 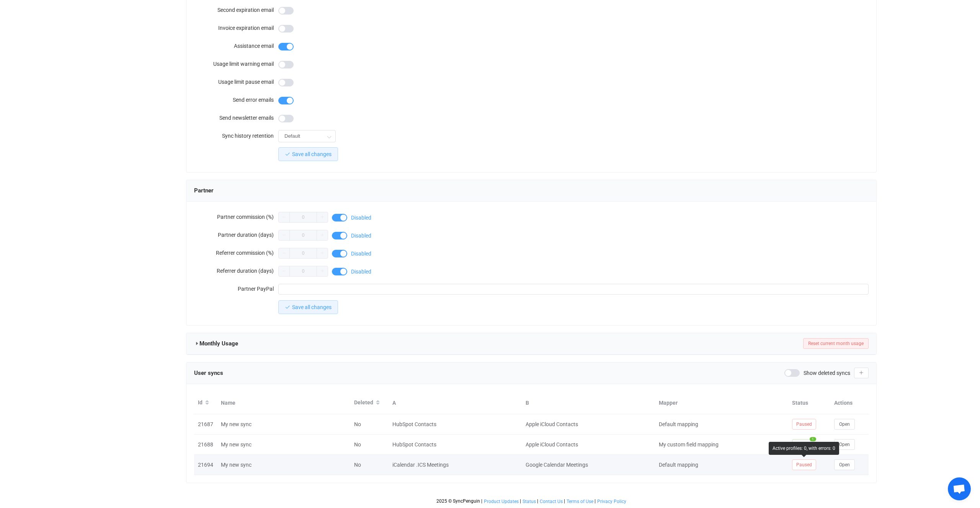 What do you see at coordinates (236, 46) in the screenshot?
I see `label: Assistance email` at bounding box center [236, 46].